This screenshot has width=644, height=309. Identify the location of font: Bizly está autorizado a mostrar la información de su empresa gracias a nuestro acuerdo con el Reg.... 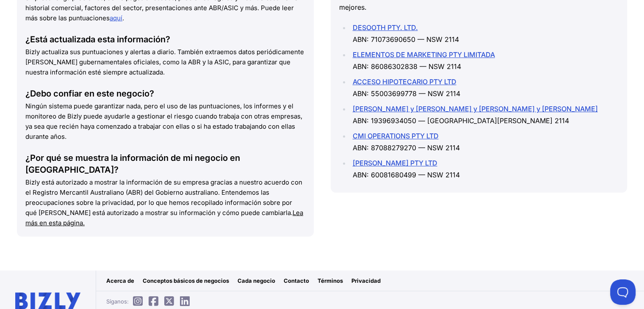
(164, 197).